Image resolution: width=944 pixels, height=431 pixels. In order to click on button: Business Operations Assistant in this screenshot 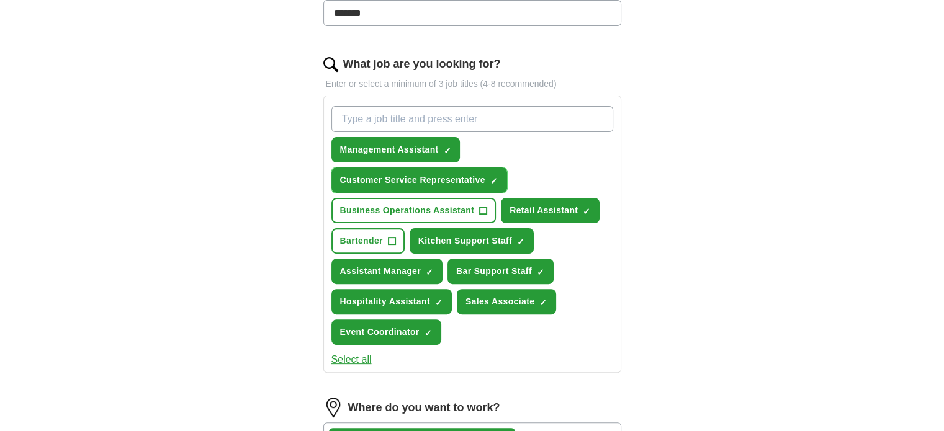, I will do `click(414, 210)`.